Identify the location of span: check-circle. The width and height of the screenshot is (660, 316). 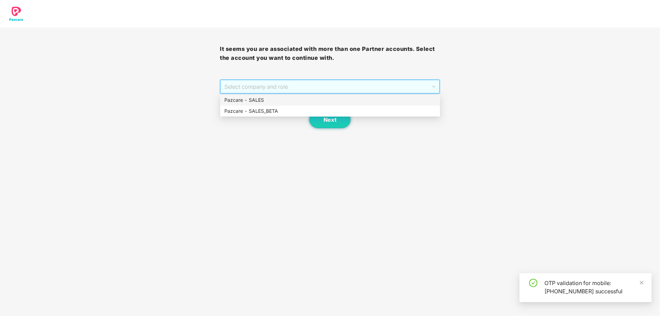
(533, 283).